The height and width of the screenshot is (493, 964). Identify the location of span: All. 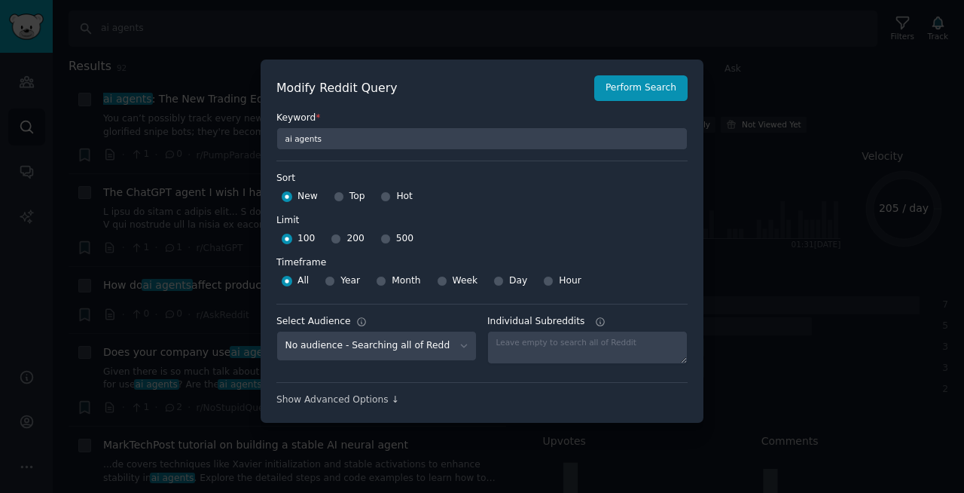
(303, 281).